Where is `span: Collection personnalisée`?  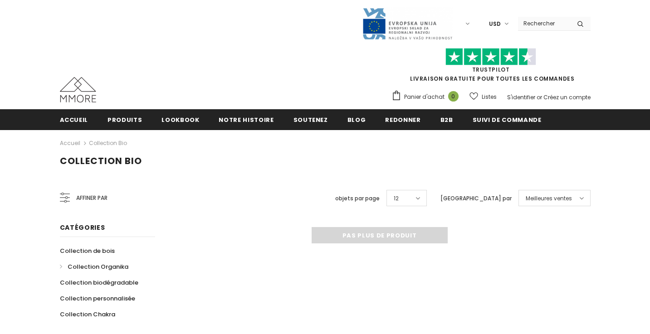
span: Collection personnalisée is located at coordinates (98, 299).